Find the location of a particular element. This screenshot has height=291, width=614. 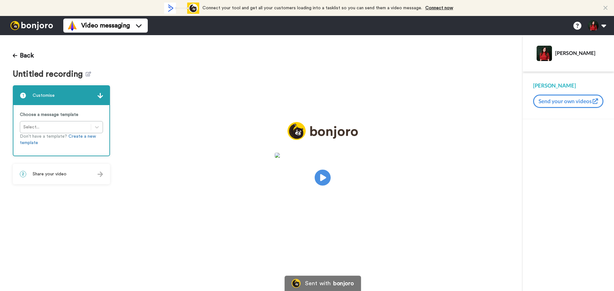

img: e437ad35-b6d2-4a23-9ea1-f82c1f22b7ed.jpg is located at coordinates (323, 155).